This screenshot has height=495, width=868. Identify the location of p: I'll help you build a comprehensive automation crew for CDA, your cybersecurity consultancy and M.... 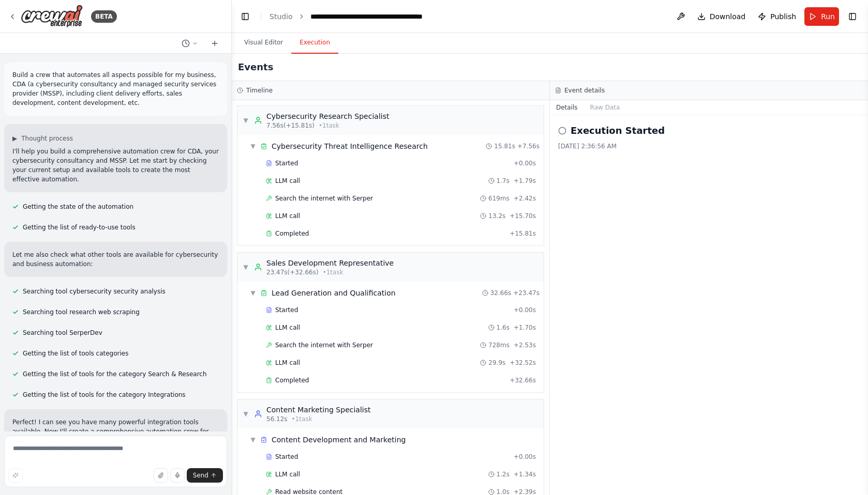
(116, 165).